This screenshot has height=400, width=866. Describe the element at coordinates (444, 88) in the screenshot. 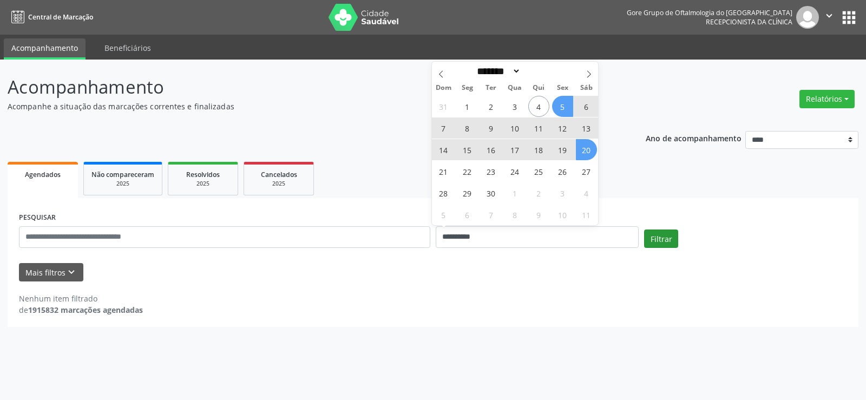

I see `span: Dom` at that location.